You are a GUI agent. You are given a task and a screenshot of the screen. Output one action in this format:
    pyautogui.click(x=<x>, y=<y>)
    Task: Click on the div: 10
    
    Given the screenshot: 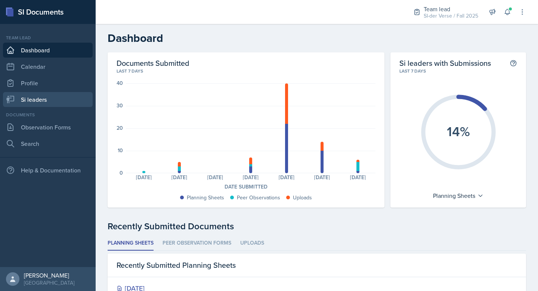 What is the action you would take?
    pyautogui.click(x=120, y=150)
    